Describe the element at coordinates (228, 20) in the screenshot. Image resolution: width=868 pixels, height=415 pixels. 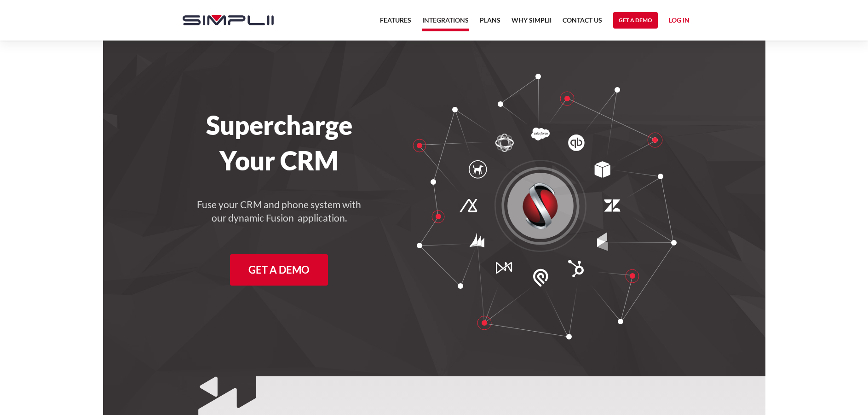
I see `img: Simplii` at that location.